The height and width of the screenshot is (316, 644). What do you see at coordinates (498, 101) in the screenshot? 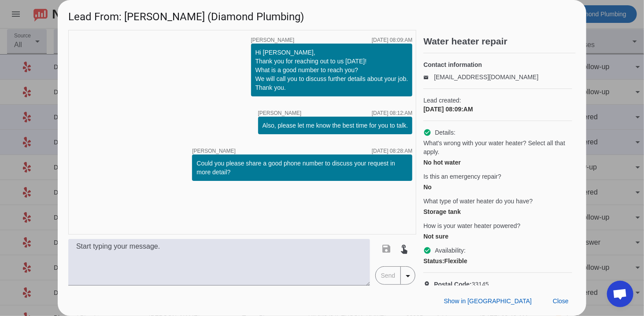
I see `span: Lead created:` at bounding box center [498, 101].